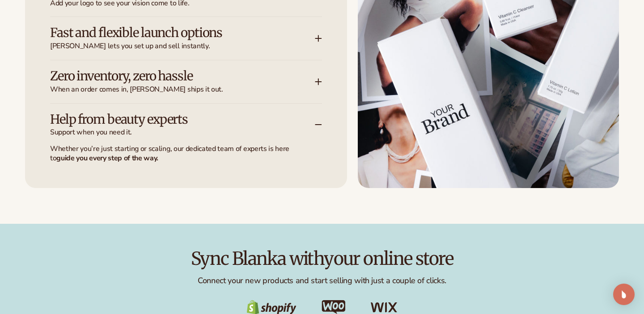  I want to click on h3: Fast and flexible launch options, so click(169, 33).